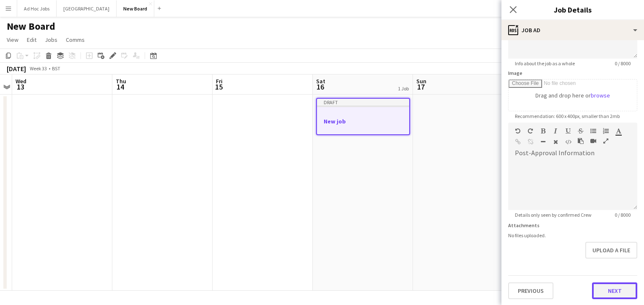 The height and width of the screenshot is (305, 644). What do you see at coordinates (545, 63) in the screenshot?
I see `span: Info about the job as a whole` at bounding box center [545, 63].